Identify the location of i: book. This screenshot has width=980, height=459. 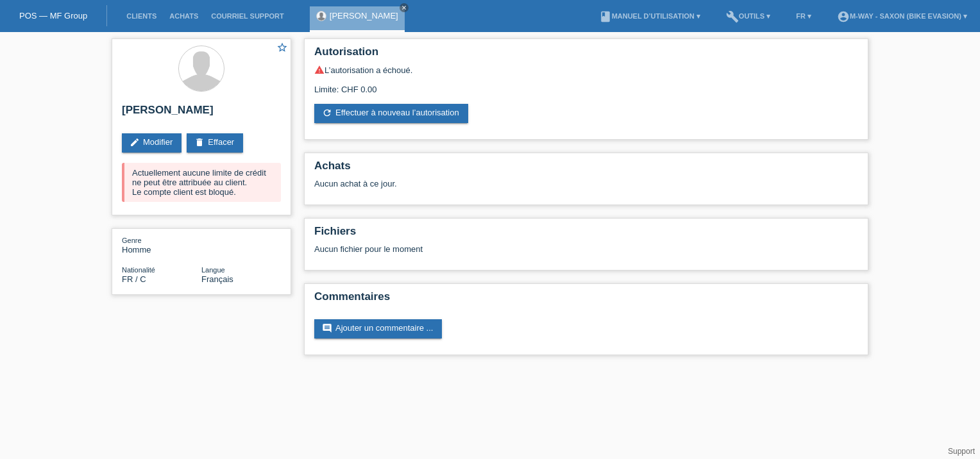
(606, 17).